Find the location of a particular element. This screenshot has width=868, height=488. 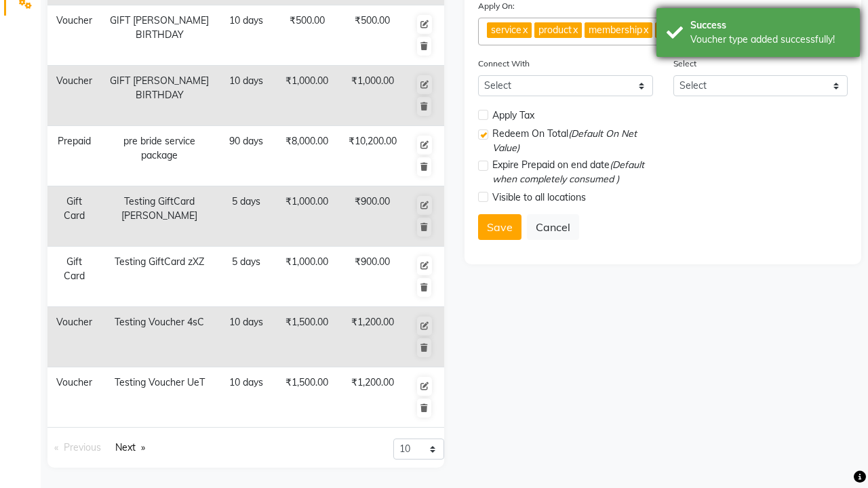

nav: Pagination is located at coordinates (141, 447).